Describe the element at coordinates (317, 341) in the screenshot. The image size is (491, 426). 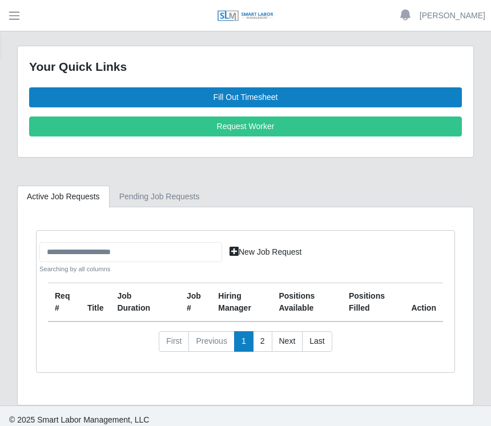
I see `a: Last` at that location.